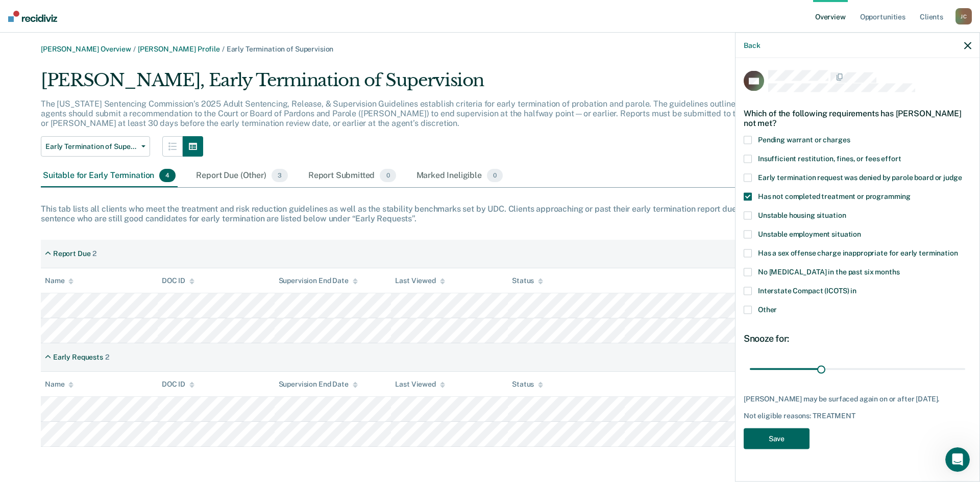  What do you see at coordinates (33, 16) in the screenshot?
I see `img: Recidiviz` at bounding box center [33, 16].